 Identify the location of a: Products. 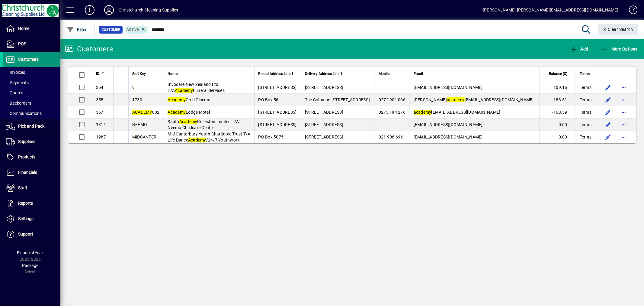
(31, 157).